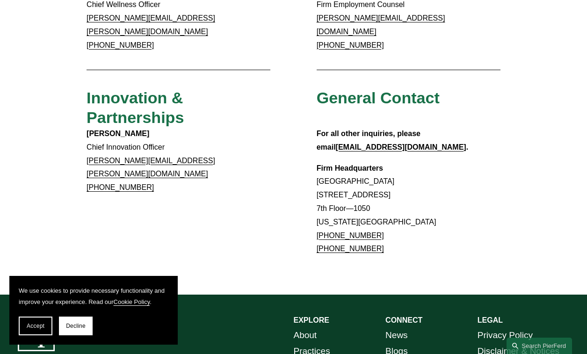  What do you see at coordinates (178, 161) in the screenshot?
I see `p: Chief Innovation Officer` at bounding box center [178, 161].